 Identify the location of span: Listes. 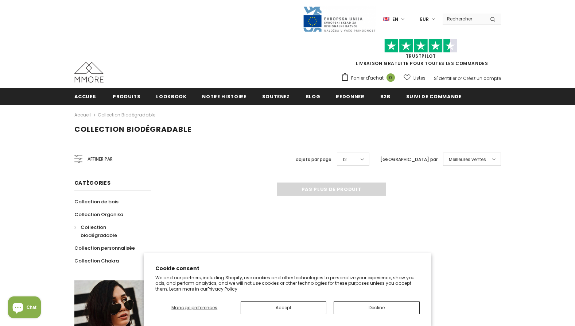
(420, 78).